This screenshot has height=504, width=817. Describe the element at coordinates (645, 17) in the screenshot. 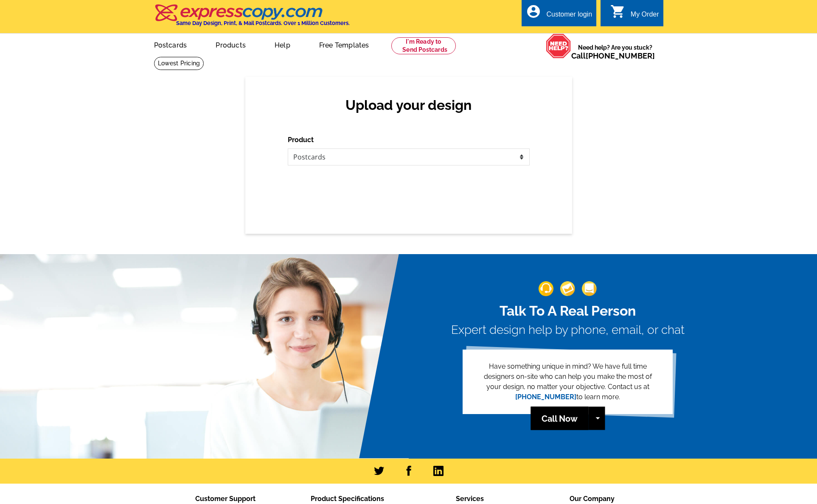

I see `div: My Order` at that location.